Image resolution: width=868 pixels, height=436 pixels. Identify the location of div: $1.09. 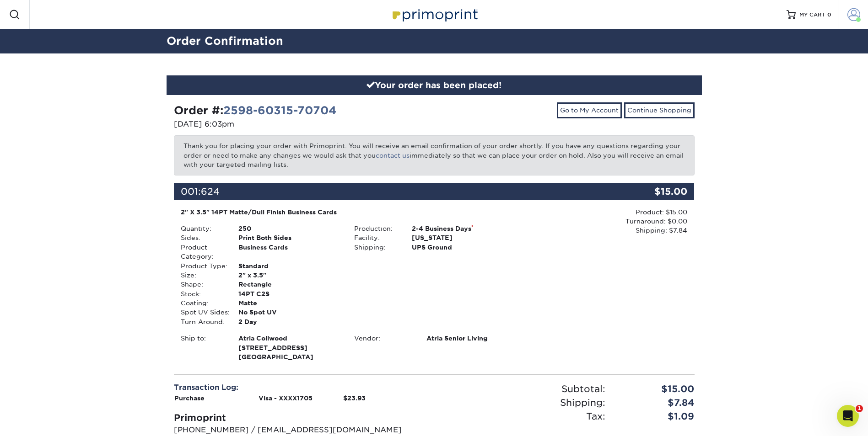
(657, 417).